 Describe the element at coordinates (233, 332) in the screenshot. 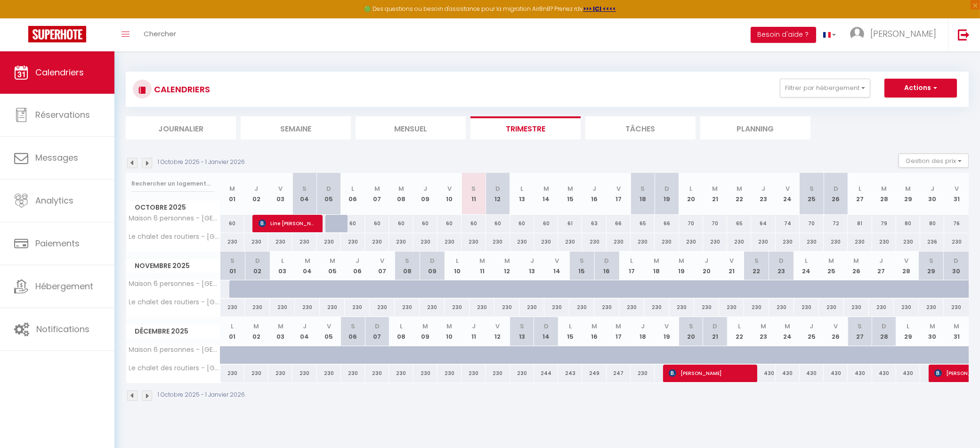

I see `th: 01` at that location.